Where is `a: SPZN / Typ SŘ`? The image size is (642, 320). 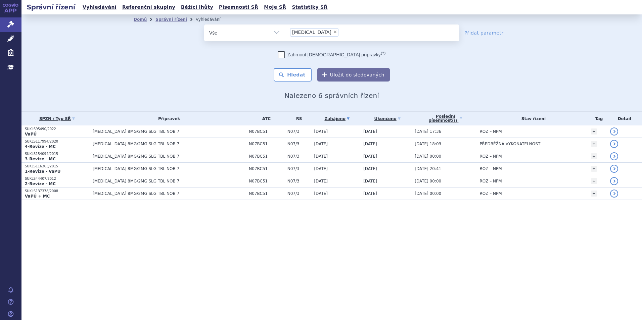 a: SPZN / Typ SŘ is located at coordinates (57, 119).